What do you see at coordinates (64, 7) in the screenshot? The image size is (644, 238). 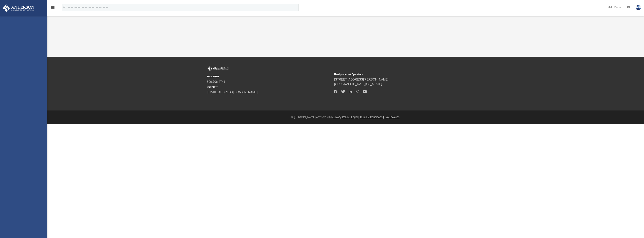 I see `i: search` at bounding box center [64, 7].